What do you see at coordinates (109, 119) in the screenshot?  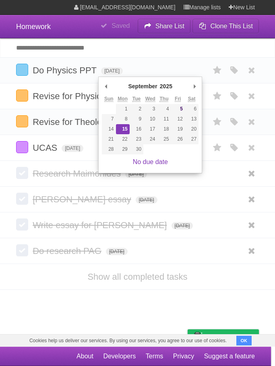 I see `button: 7` at bounding box center [109, 119].